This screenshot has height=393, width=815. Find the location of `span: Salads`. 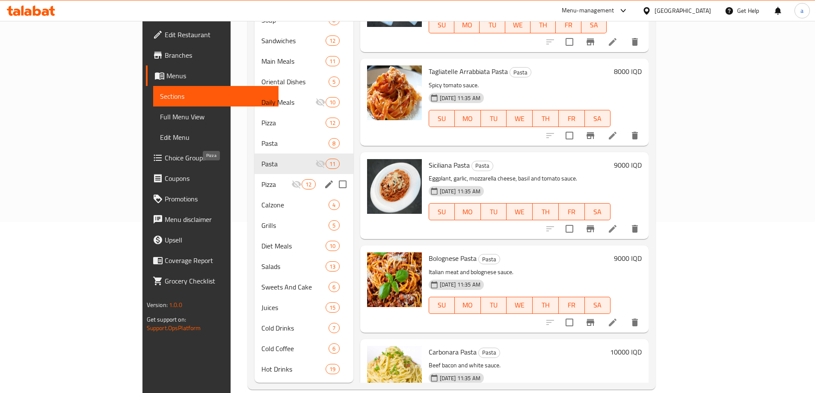

span: Salads is located at coordinates (294, 267).